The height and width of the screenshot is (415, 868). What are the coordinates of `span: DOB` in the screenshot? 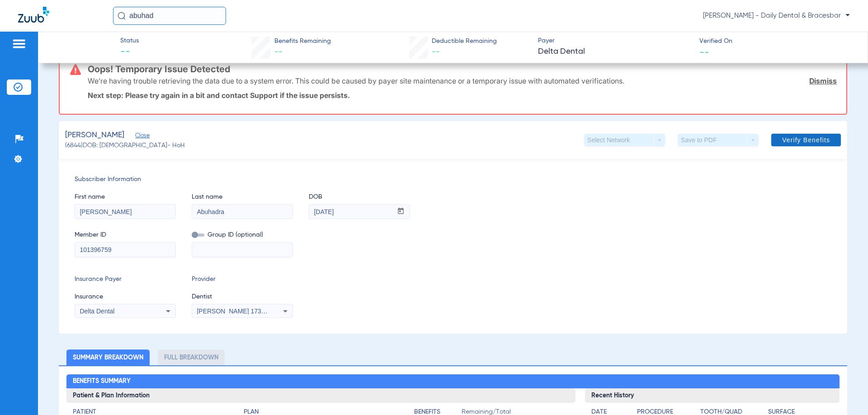 It's located at (359, 197).